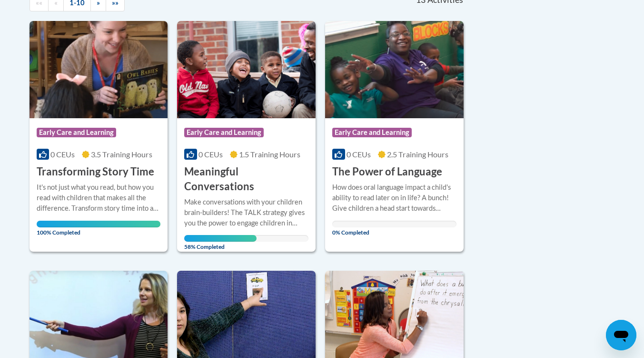  I want to click on div: How does oral language impact a child's ability to read later on in life? A bunch! Give children ..., so click(394, 198).